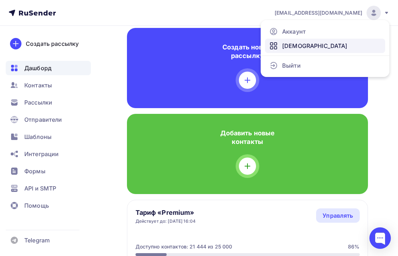 The image size is (398, 256). I want to click on a: Контакты, so click(48, 85).